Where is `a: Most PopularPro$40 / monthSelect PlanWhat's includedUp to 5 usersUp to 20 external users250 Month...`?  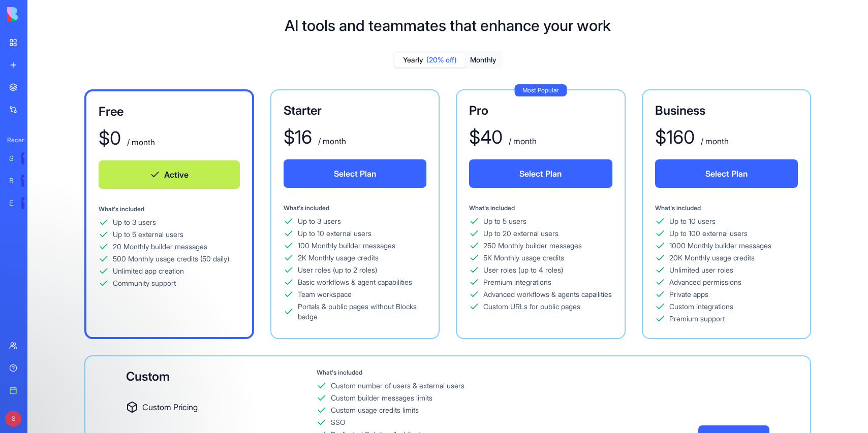
a: Most PopularPro$40 / monthSelect PlanWhat's includedUp to 5 usersUp to 20 external users250 Month... is located at coordinates (541, 214).